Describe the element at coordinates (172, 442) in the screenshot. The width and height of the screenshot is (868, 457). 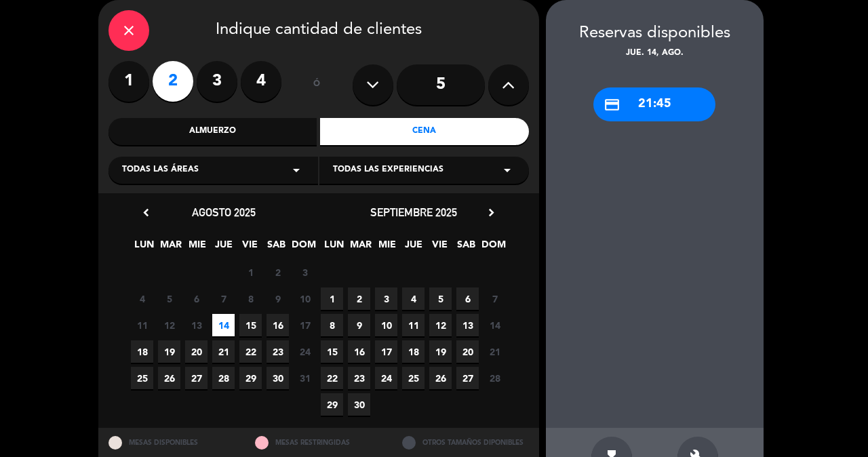
I see `div: MESAS DISPONIBLES` at that location.